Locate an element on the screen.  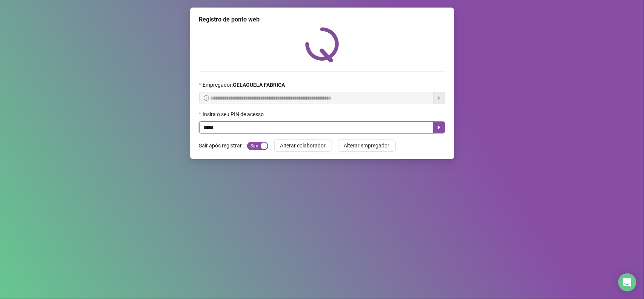
span: Empregador : is located at coordinates (244, 85).